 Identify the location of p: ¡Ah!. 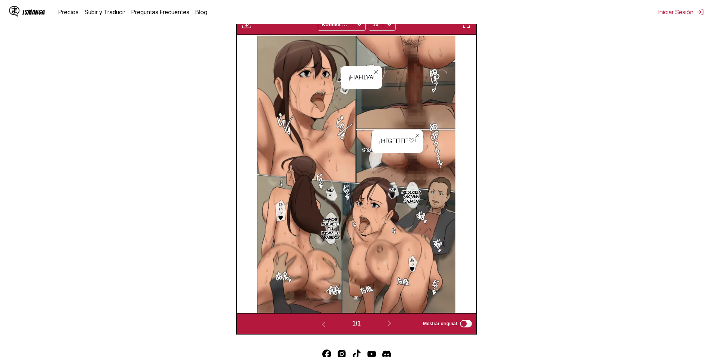
(392, 189).